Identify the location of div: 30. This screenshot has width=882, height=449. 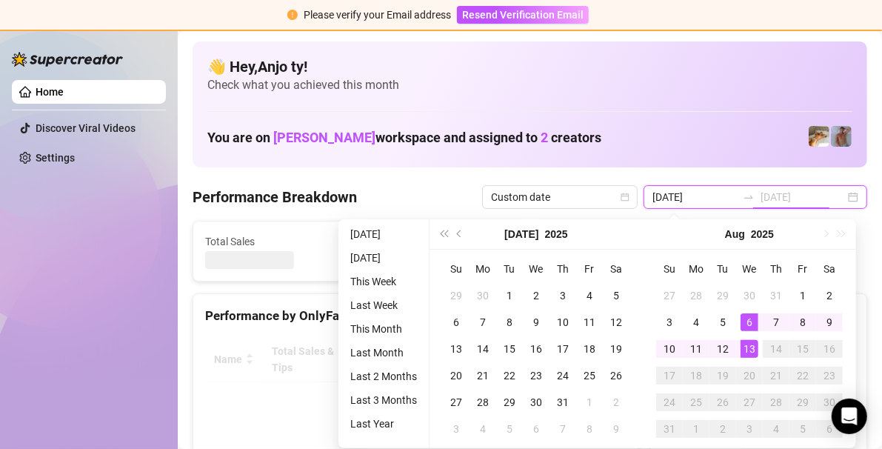
(829, 402).